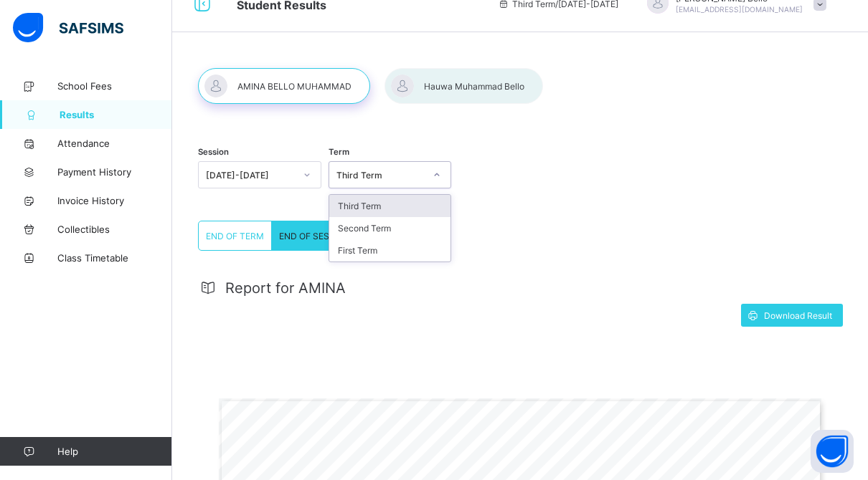 The width and height of the screenshot is (868, 480). What do you see at coordinates (114, 452) in the screenshot?
I see `span: Help` at bounding box center [114, 452].